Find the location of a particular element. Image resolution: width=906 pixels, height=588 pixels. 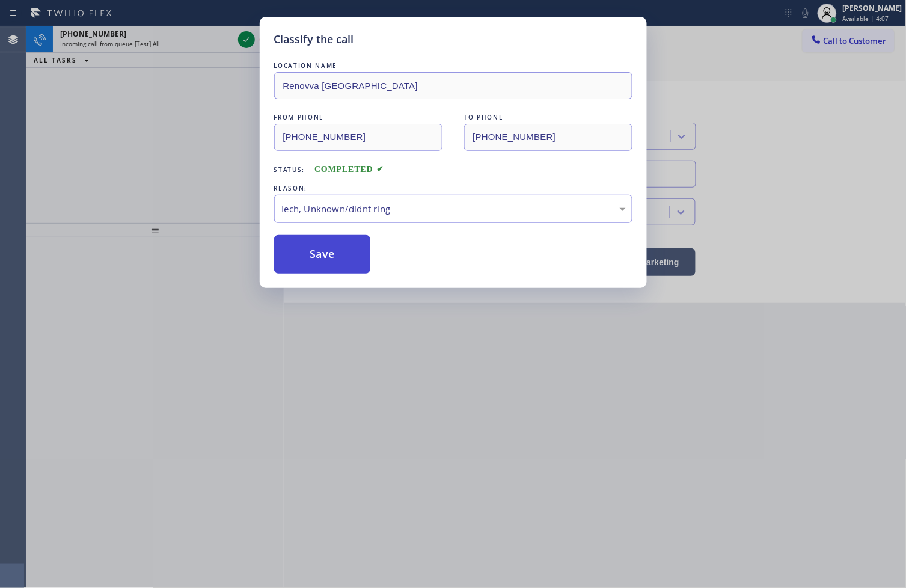

span: COMPLETED is located at coordinates (350, 169).